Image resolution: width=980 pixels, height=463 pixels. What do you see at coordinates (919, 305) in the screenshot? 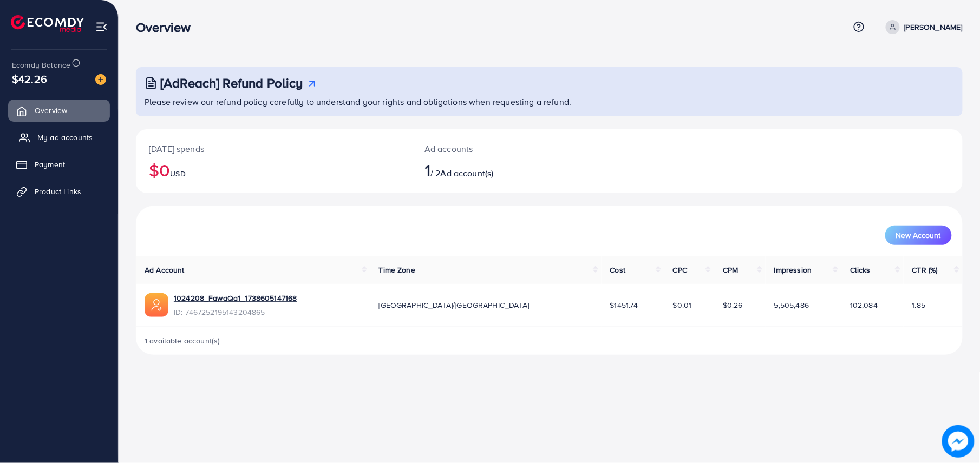
I see `span: 1.85` at bounding box center [919, 305].